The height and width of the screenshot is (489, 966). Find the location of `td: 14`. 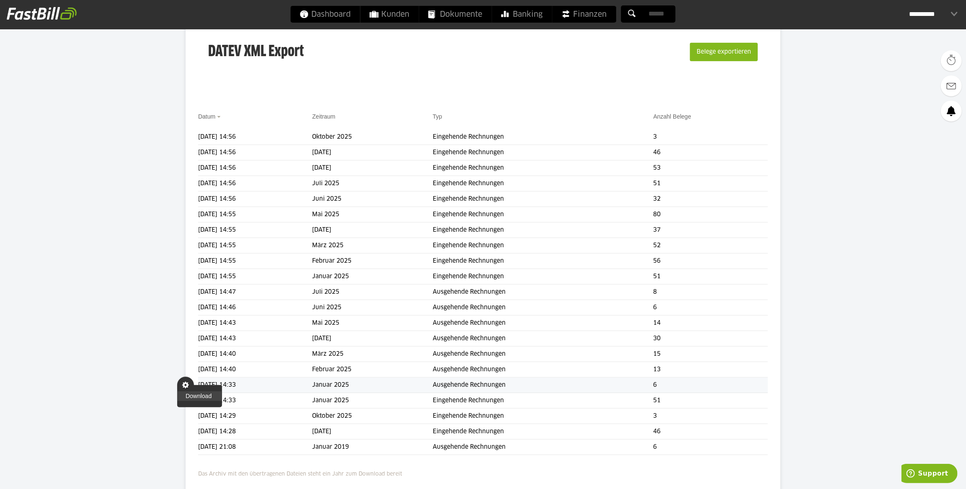

td: 14 is located at coordinates (711, 323).